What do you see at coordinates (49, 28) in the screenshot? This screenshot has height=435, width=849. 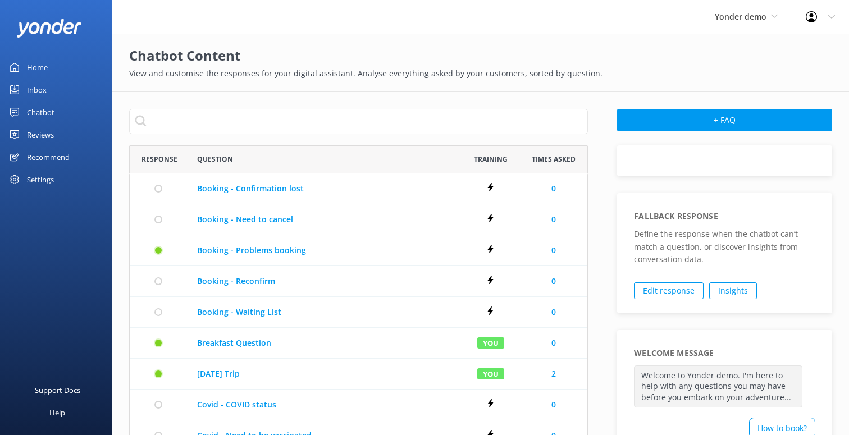 I see `img: yonder-white-logo.png` at bounding box center [49, 28].